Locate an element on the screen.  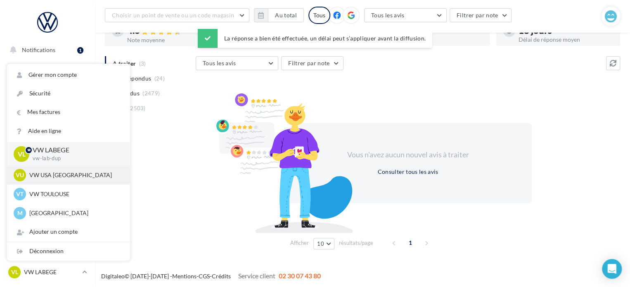
a: Opérations is located at coordinates (47, 71).